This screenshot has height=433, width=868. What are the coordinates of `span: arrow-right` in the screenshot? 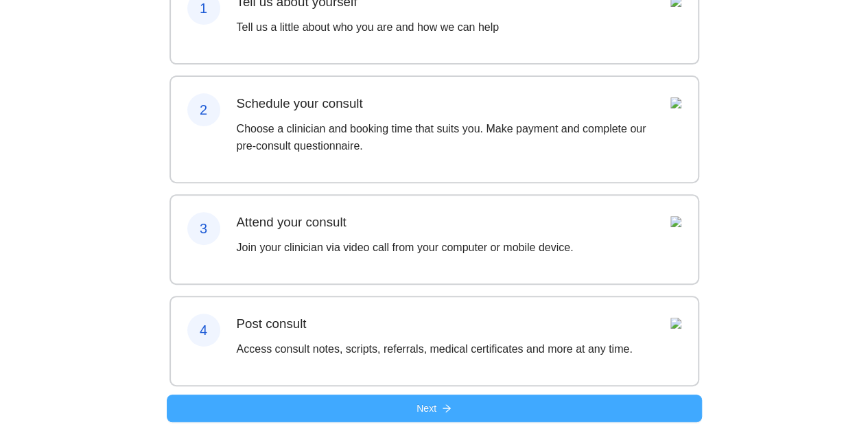 It's located at (446, 409).